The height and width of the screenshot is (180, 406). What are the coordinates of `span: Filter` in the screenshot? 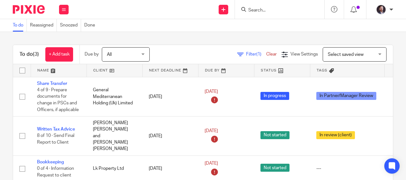 It's located at (256, 54).